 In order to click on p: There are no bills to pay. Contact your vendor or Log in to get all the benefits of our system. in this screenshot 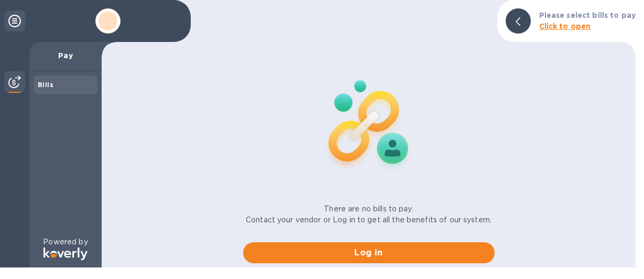, I will do `click(369, 214)`.